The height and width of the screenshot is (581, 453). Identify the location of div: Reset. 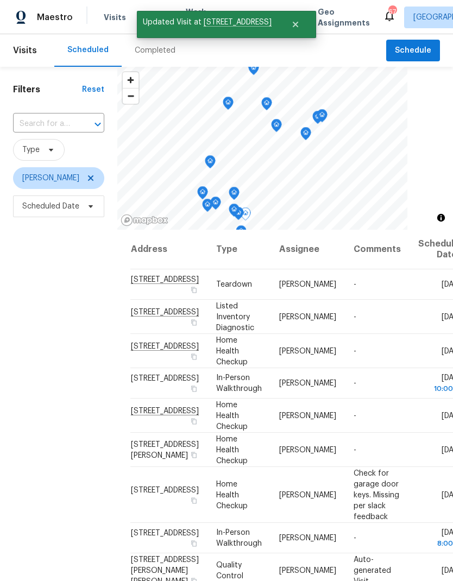
(93, 90).